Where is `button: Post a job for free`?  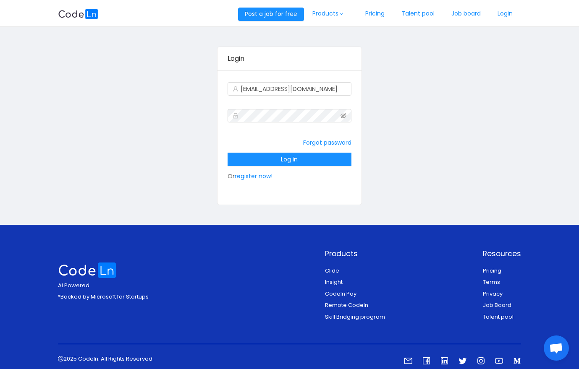
button: Post a job for free is located at coordinates (271, 14).